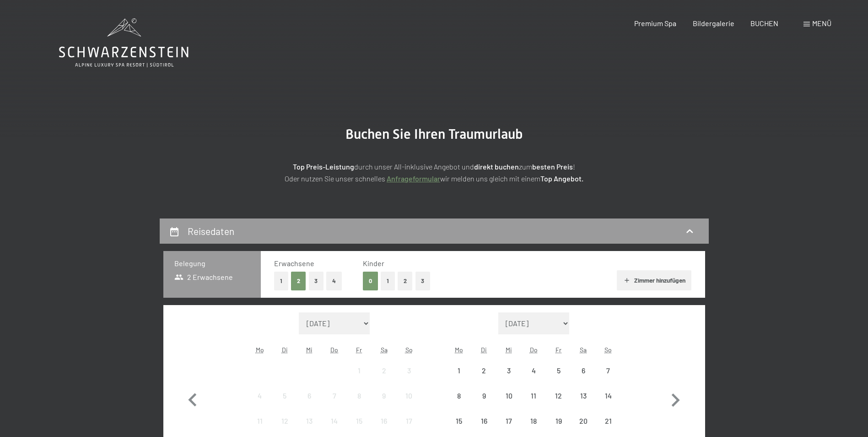 The height and width of the screenshot is (437, 868). What do you see at coordinates (822, 23) in the screenshot?
I see `span: Menü` at bounding box center [822, 23].